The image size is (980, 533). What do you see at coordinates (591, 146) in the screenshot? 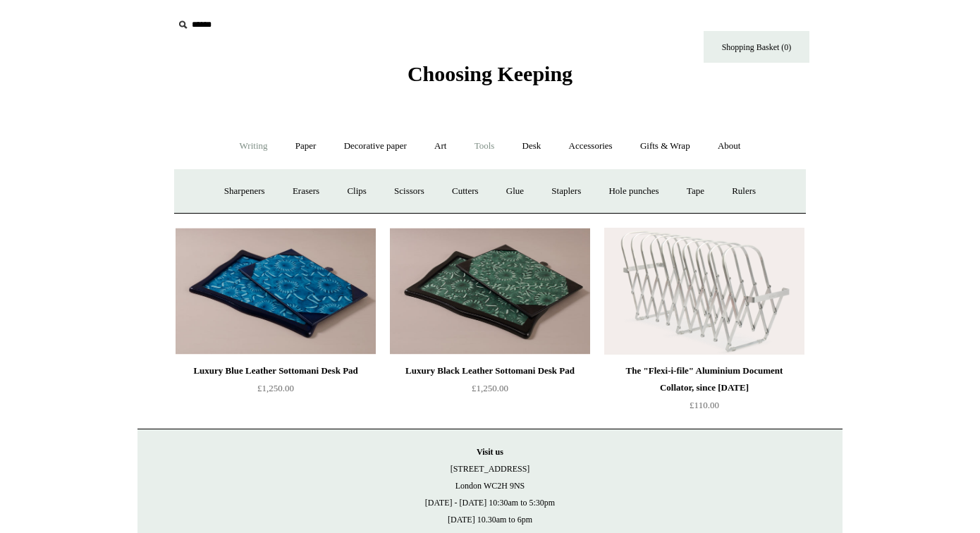
I see `a: Accessories` at bounding box center [591, 146].